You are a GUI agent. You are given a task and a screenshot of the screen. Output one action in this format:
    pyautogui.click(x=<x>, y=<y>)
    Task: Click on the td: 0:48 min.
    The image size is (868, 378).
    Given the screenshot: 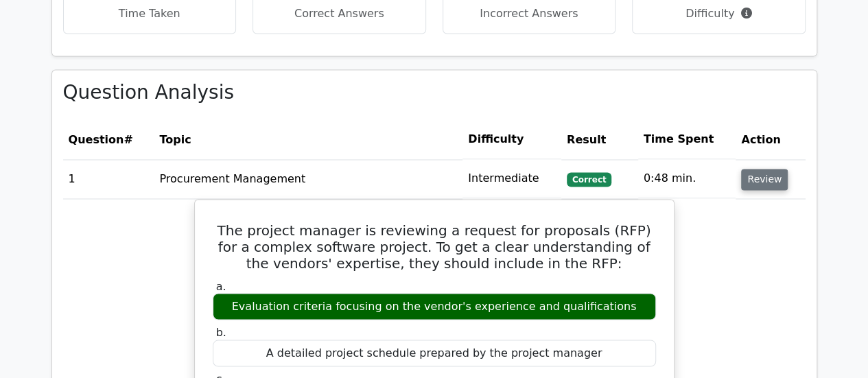 What is the action you would take?
    pyautogui.click(x=687, y=178)
    